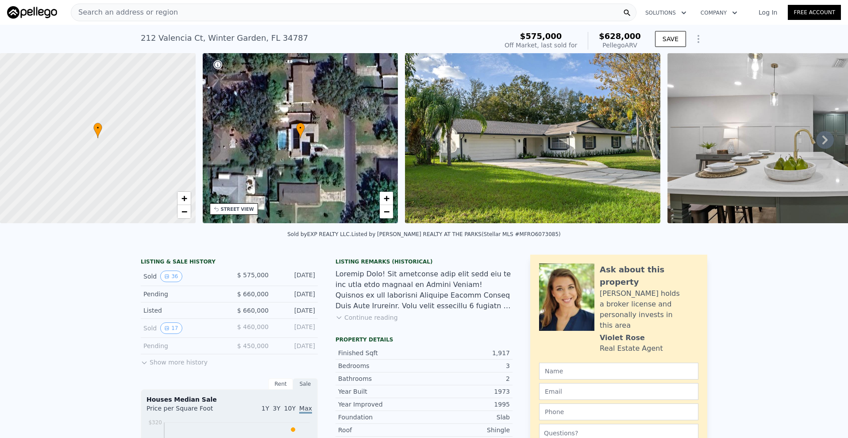 The width and height of the screenshot is (848, 438). What do you see at coordinates (631, 348) in the screenshot?
I see `div: Real Estate Agent` at bounding box center [631, 348].